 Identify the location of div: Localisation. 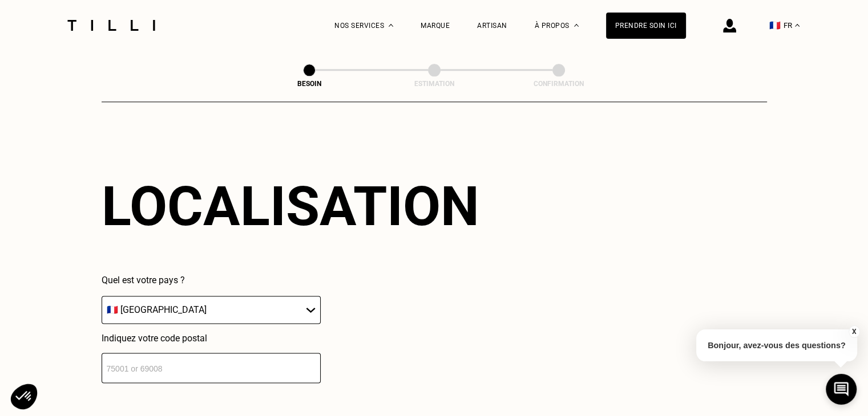
(290, 206).